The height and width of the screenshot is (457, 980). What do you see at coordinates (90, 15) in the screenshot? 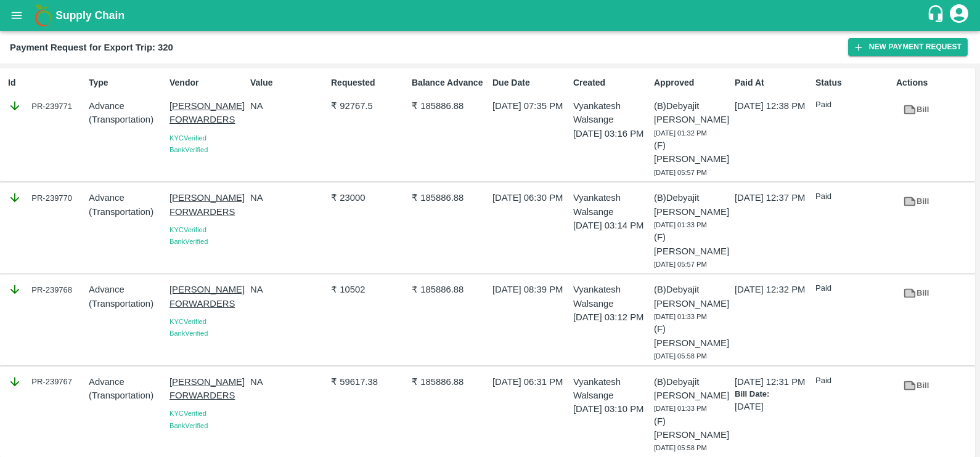
I see `b: Supply Chain` at bounding box center [90, 15].